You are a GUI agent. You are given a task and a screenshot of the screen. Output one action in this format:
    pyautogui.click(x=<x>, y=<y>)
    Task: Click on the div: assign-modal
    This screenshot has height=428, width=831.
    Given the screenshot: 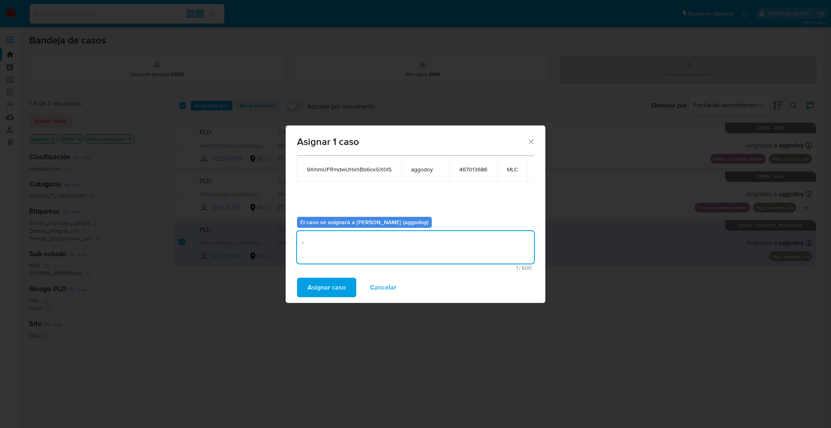 What is the action you would take?
    pyautogui.click(x=416, y=214)
    